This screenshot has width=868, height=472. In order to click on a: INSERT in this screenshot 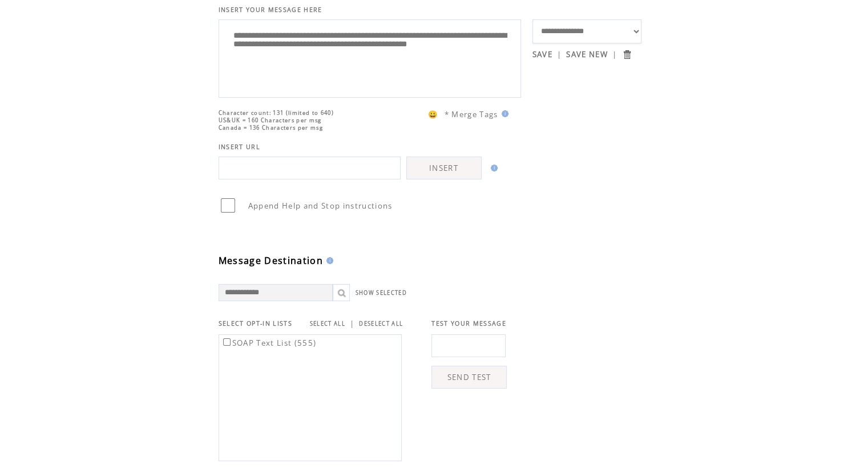, I will do `click(444, 168)`.